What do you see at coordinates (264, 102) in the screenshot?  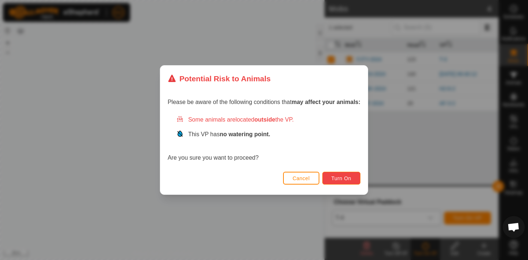 I see `span: Please be aware of the following conditions that` at bounding box center [264, 102].